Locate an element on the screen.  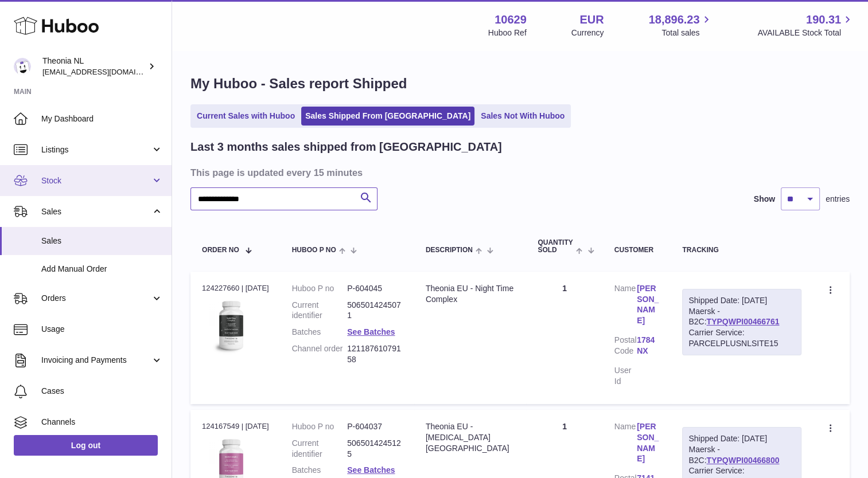
strong: 10629 is located at coordinates (511, 20).